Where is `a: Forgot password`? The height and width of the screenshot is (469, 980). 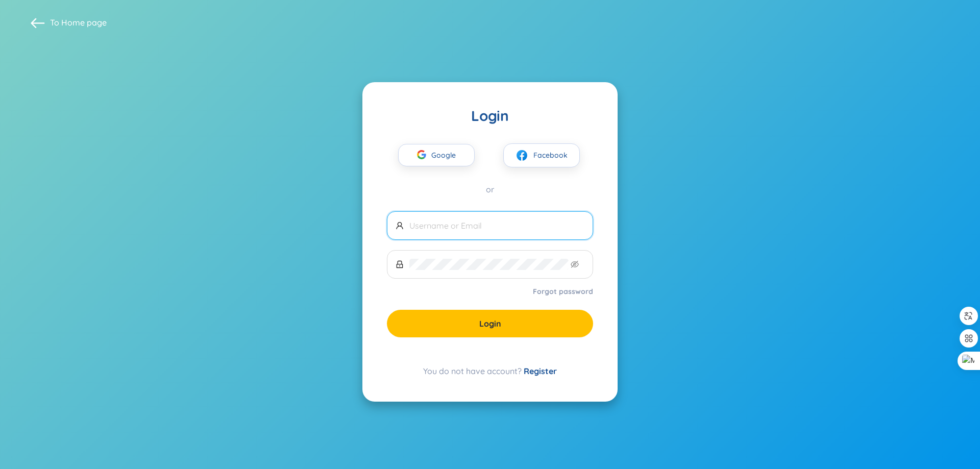
a: Forgot password is located at coordinates (563, 292).